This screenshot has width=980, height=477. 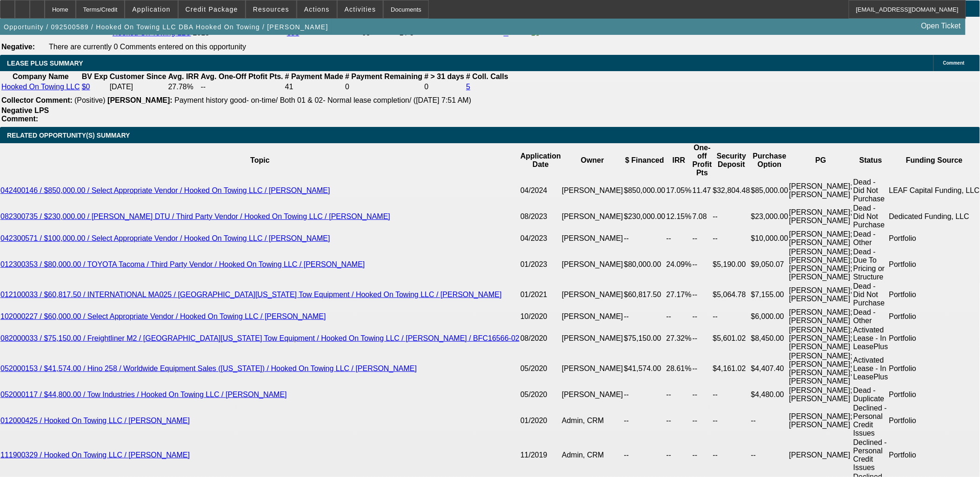 What do you see at coordinates (487, 76) in the screenshot?
I see `b: # Coll. Calls` at bounding box center [487, 76].